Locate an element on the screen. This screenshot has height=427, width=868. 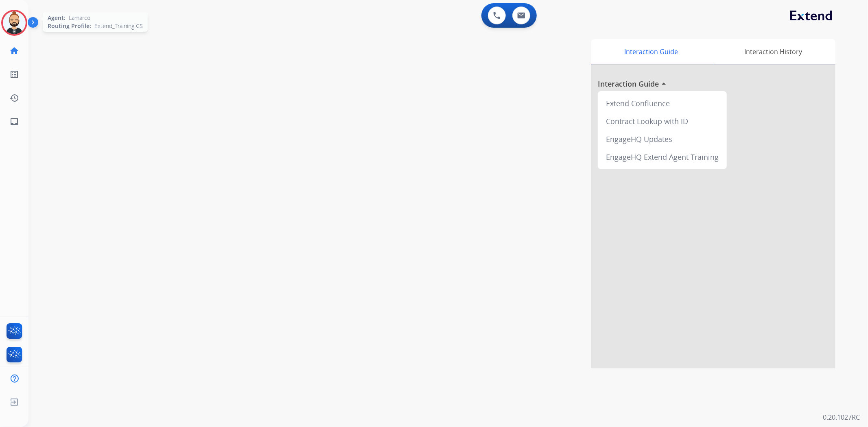
div: Contract Lookup with ID is located at coordinates (663, 121).